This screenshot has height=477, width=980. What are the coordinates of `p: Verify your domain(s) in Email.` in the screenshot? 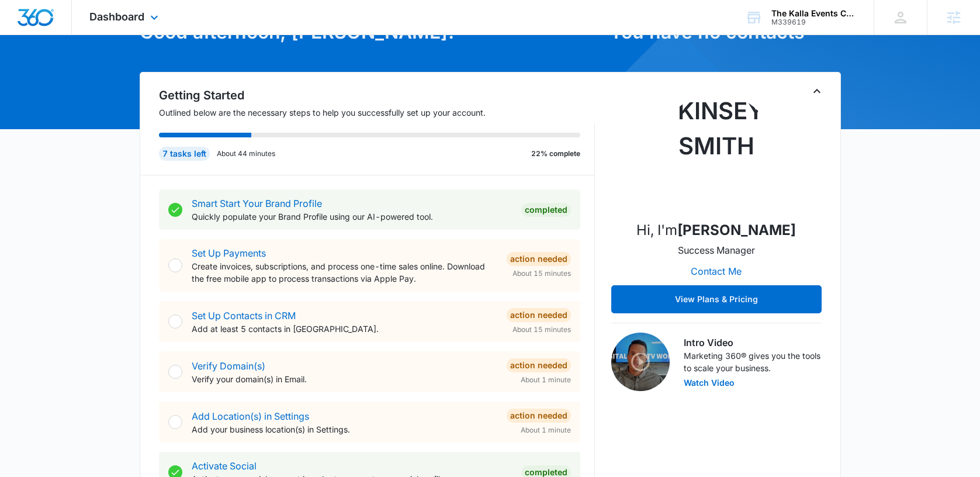 It's located at (344, 379).